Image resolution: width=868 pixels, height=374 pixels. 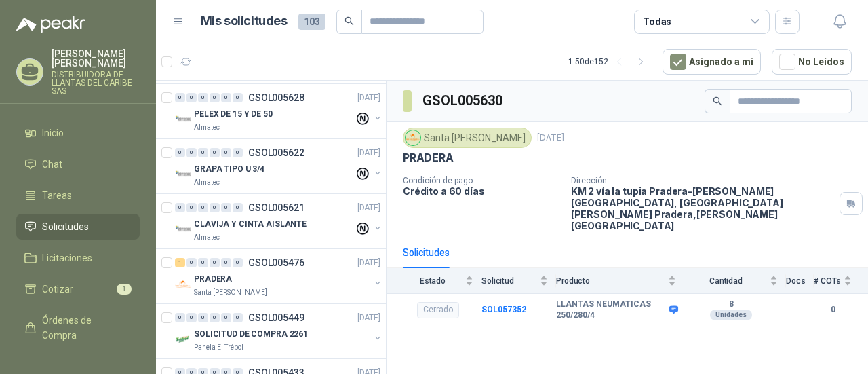 What do you see at coordinates (433, 281) in the screenshot?
I see `span: Estado` at bounding box center [433, 281].